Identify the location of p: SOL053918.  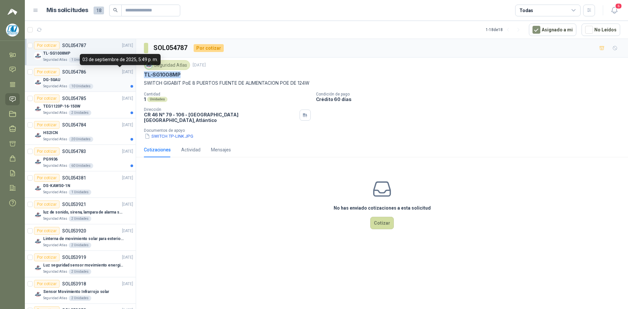
(74, 284).